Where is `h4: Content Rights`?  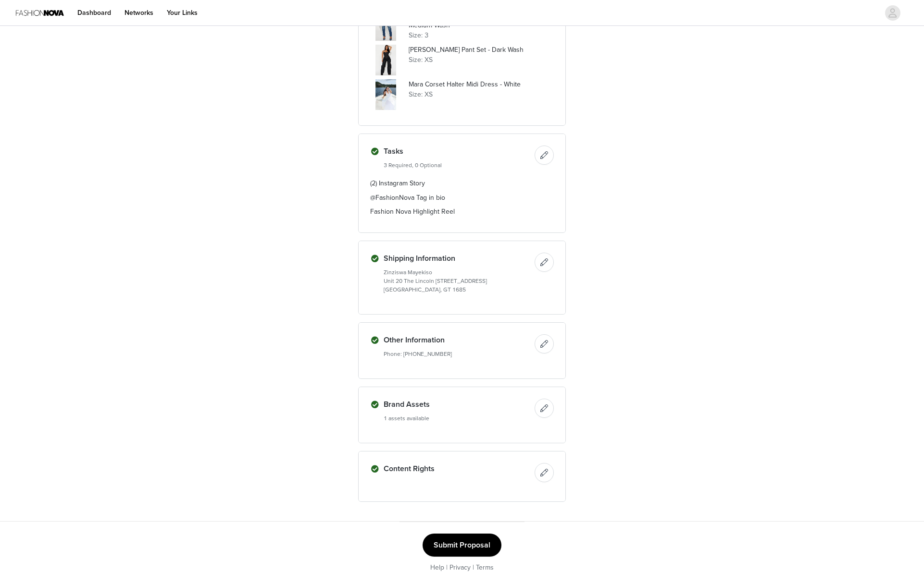
h4: Content Rights is located at coordinates (457, 469).